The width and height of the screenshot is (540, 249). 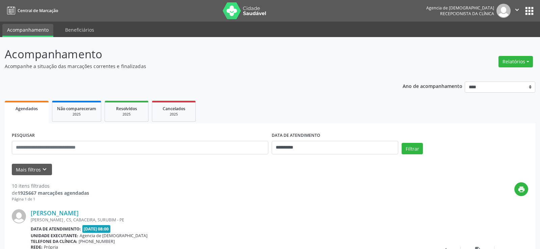 What do you see at coordinates (296, 136) in the screenshot?
I see `label: DATA DE ATENDIMENTO` at bounding box center [296, 136].